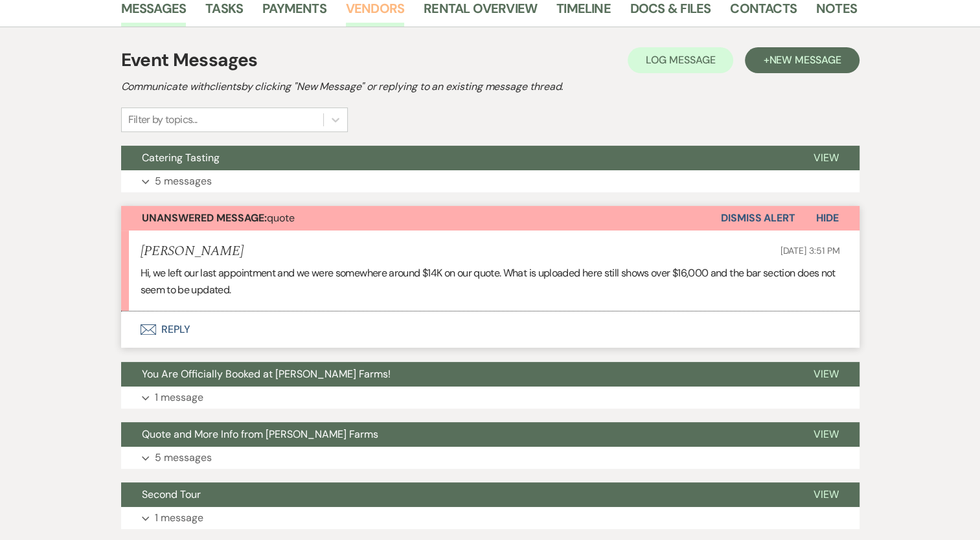  I want to click on span: Second Tour, so click(171, 494).